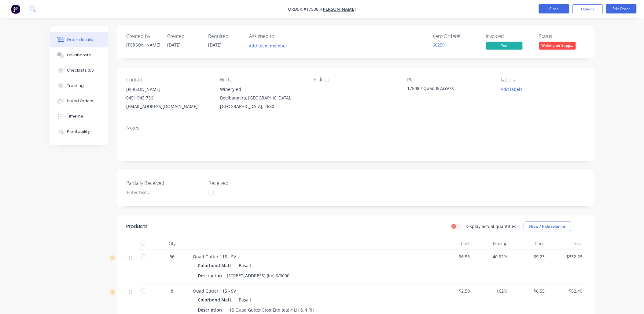 The width and height of the screenshot is (644, 314). I want to click on div: Collaborate, so click(79, 55).